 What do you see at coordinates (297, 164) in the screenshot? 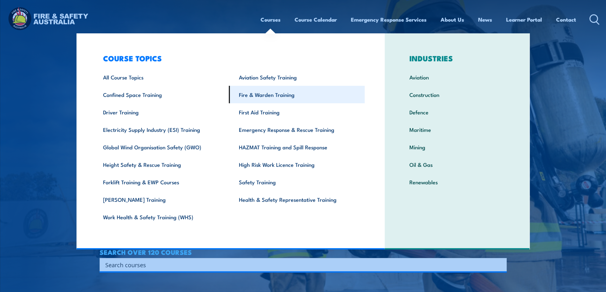
I see `a: High Risk Work Licence Training` at bounding box center [297, 164].